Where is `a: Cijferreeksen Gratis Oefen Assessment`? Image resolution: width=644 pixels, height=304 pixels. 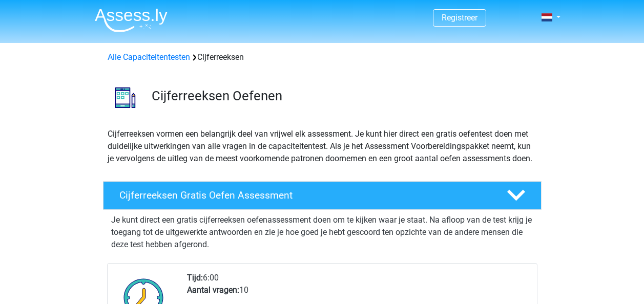 a: Cijferreeksen Gratis Oefen Assessment is located at coordinates (322, 196).